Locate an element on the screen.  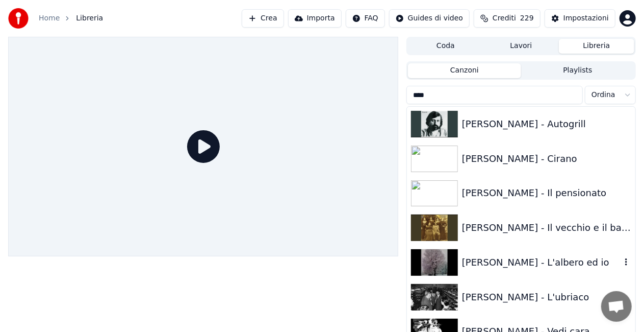
button: Importa is located at coordinates (315, 19).